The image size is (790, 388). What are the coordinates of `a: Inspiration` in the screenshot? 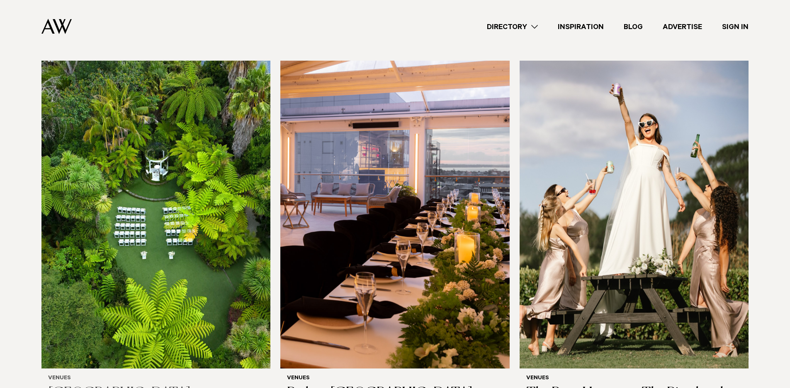 It's located at (581, 27).